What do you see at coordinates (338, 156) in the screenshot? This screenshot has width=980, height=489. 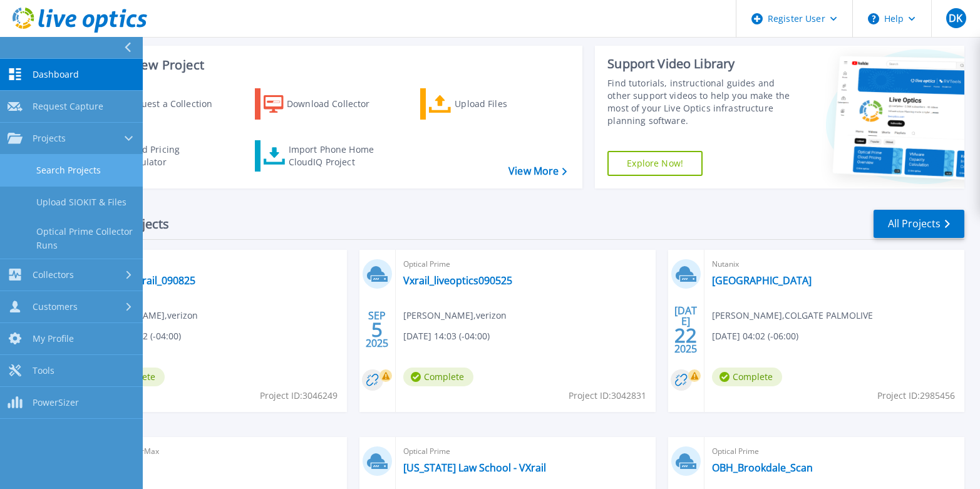 I see `div: Import Phone Home CloudIQ Project` at bounding box center [338, 156].